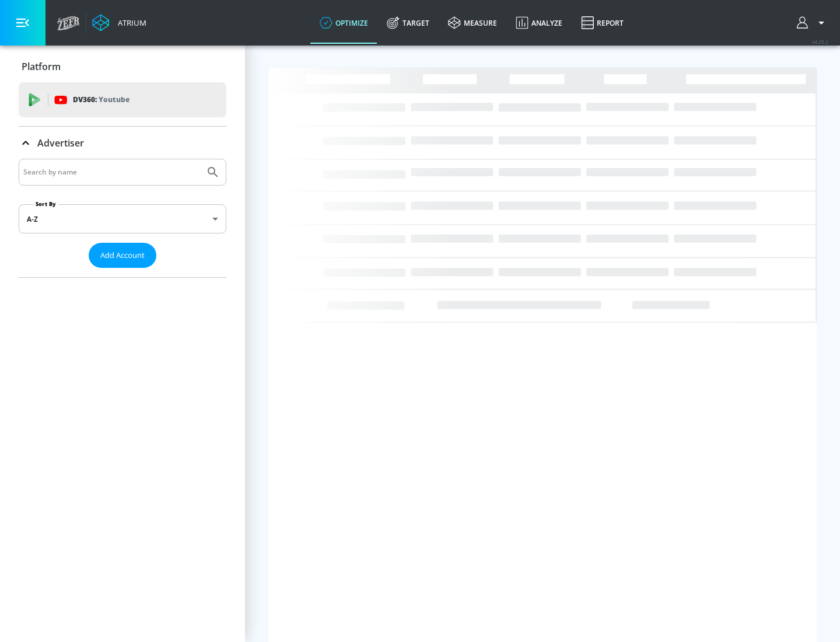 The width and height of the screenshot is (840, 642). What do you see at coordinates (111, 172) in the screenshot?
I see `input: Search by name` at bounding box center [111, 172].